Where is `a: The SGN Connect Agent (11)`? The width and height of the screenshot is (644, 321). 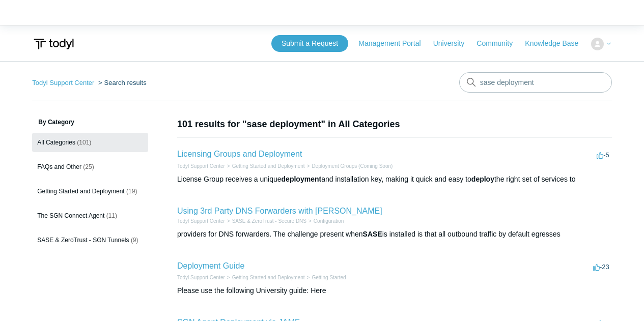
a: The SGN Connect Agent (11) is located at coordinates (90, 216).